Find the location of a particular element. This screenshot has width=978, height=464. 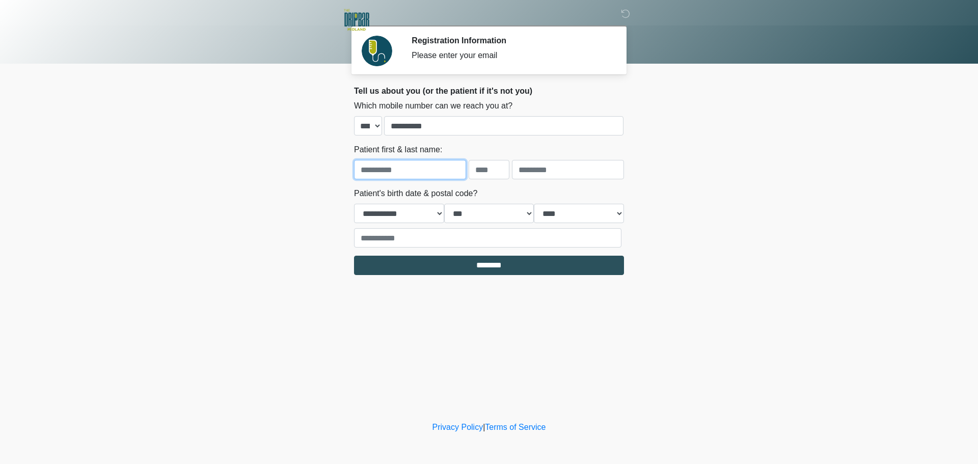

img: The DRIPBaR Midland Logo is located at coordinates (356, 20).